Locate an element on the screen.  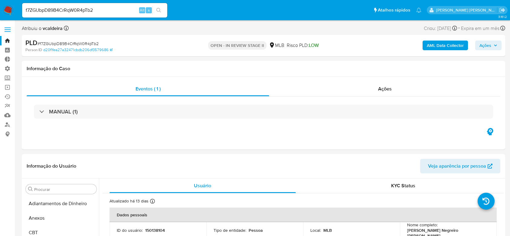
a: Notificações is located at coordinates (419, 10).